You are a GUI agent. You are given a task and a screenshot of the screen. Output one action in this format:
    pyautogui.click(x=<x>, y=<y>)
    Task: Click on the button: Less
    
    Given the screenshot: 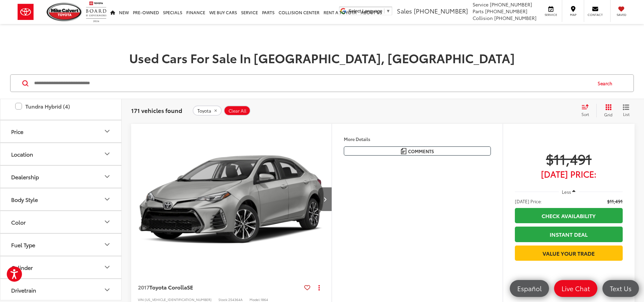 What is the action you would take?
    pyautogui.click(x=569, y=192)
    